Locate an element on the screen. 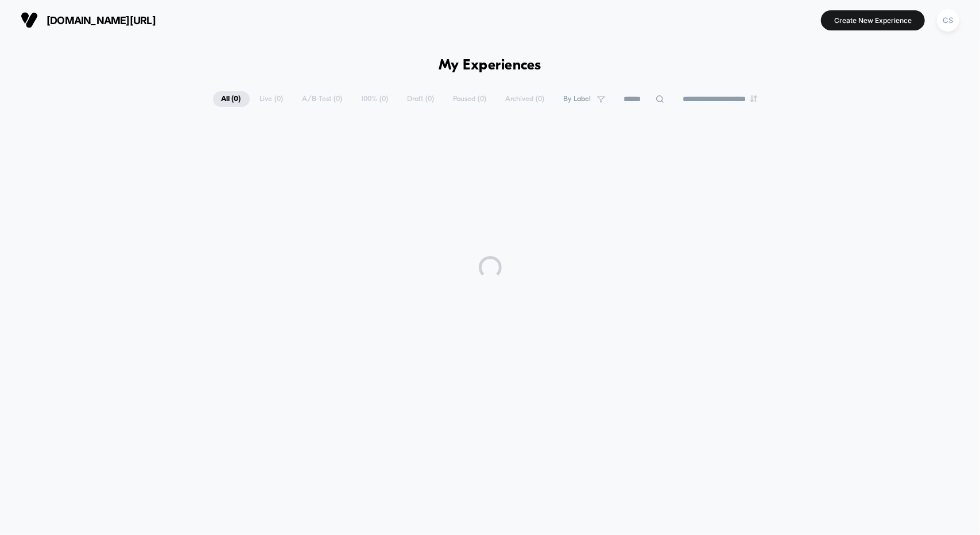  img: Visually logo is located at coordinates (29, 20).